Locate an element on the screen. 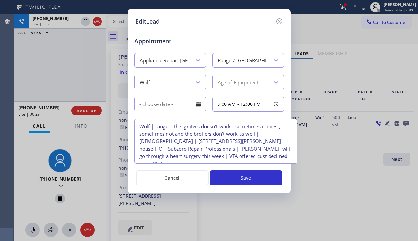 The image size is (418, 241). button: Save is located at coordinates (246, 178).